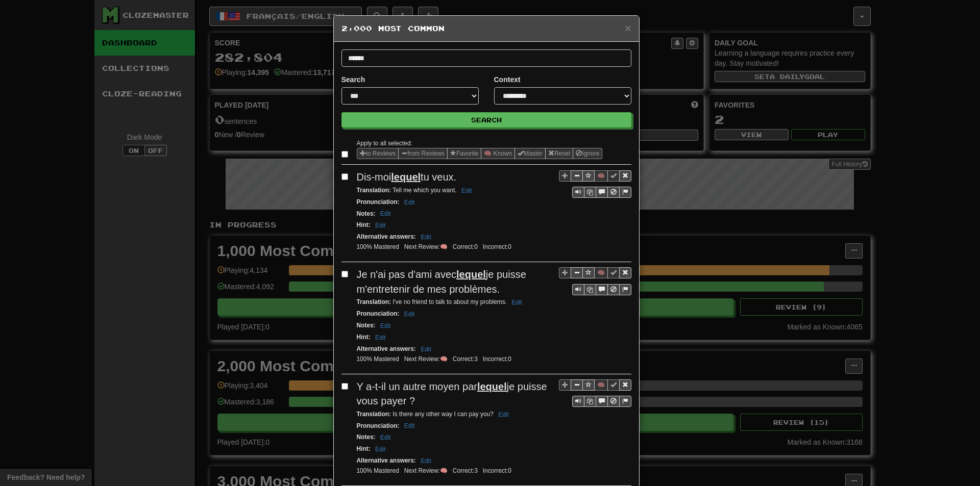  I want to click on button: Reset, so click(559, 153).